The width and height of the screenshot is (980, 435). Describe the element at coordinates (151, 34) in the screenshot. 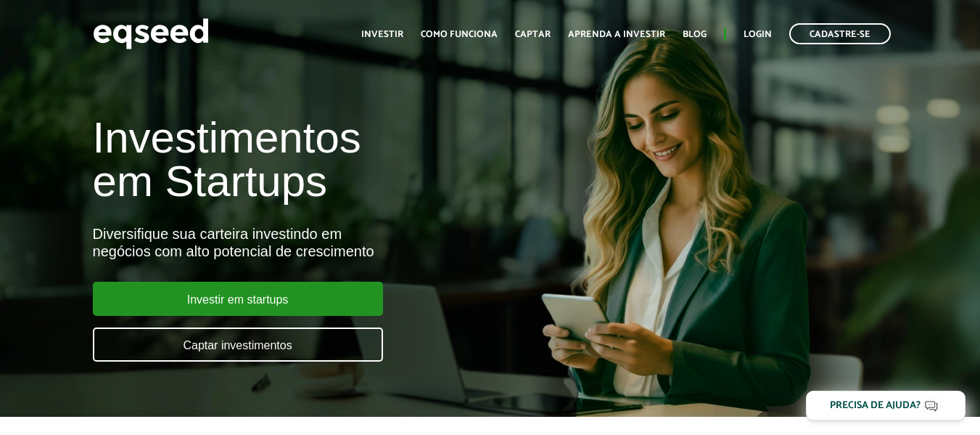

I see `img: EqSeed` at that location.